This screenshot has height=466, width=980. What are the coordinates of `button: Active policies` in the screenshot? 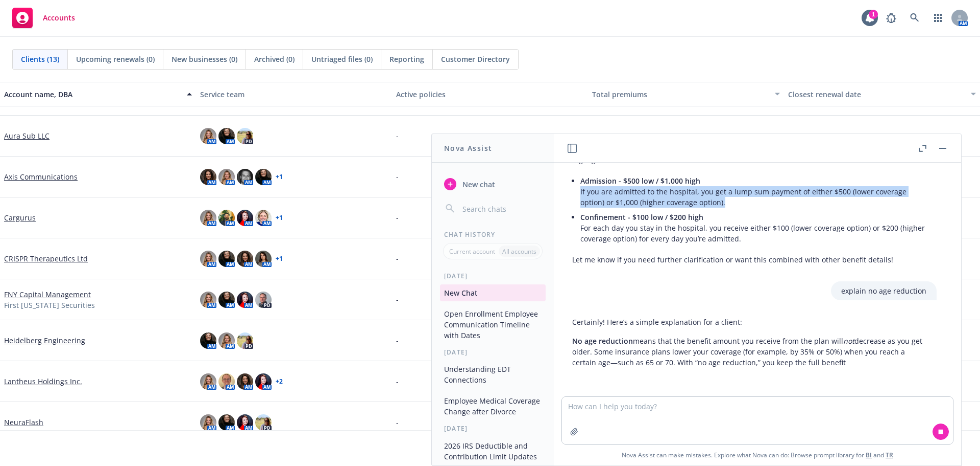 It's located at (490, 94).